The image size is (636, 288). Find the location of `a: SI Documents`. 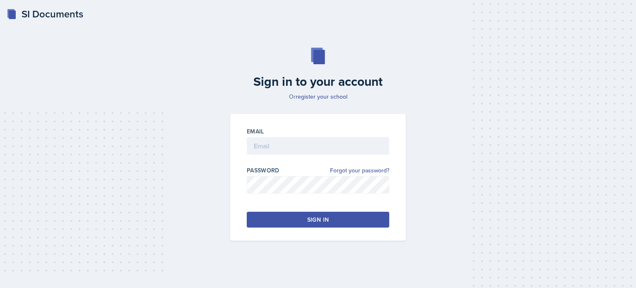

a: SI Documents is located at coordinates (45, 14).